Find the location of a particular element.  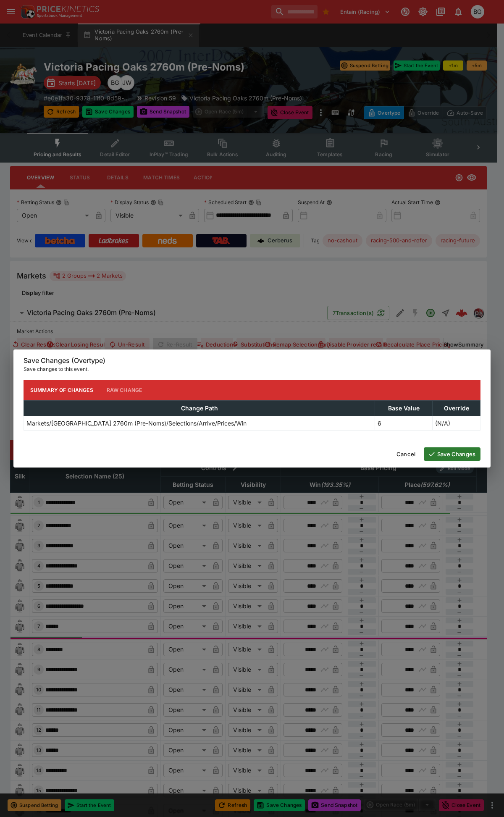

td: (N/A) is located at coordinates (456, 423).